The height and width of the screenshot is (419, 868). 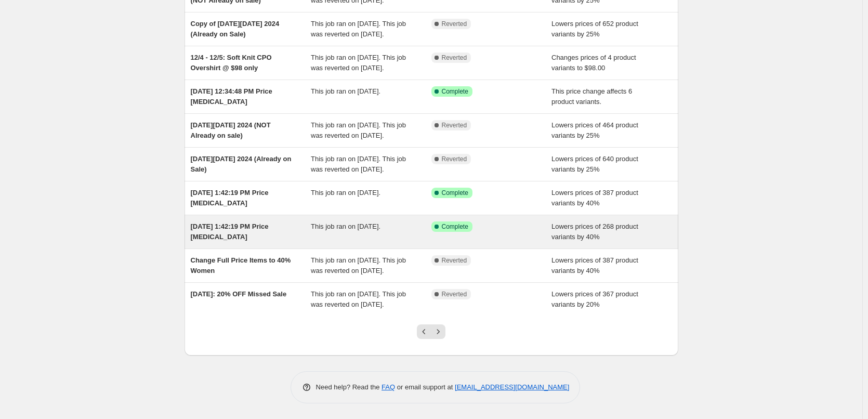 What do you see at coordinates (425, 387) in the screenshot?
I see `span: or email support at` at bounding box center [425, 387].